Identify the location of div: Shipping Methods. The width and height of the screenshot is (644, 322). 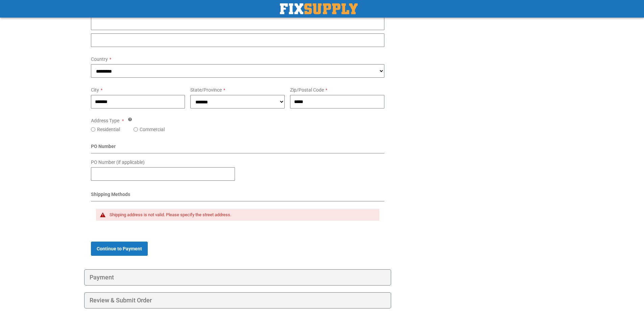
(238, 196).